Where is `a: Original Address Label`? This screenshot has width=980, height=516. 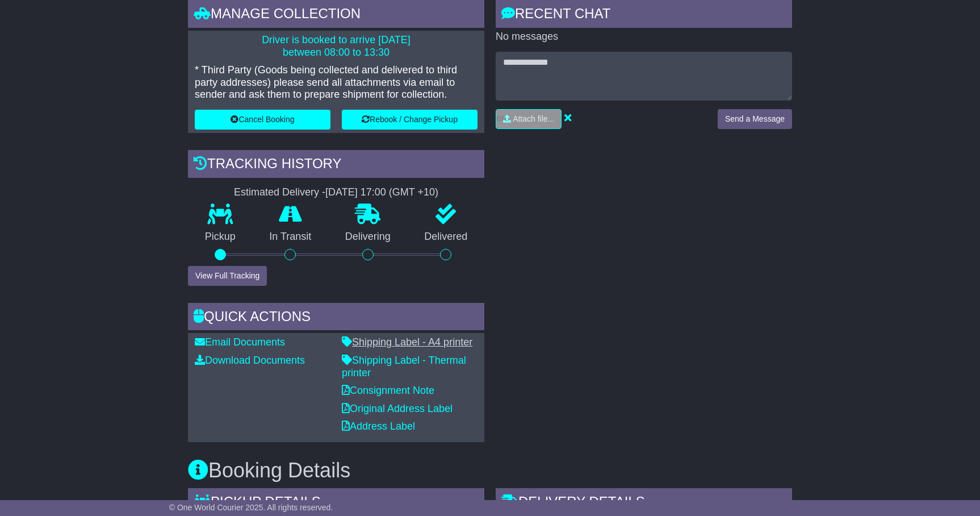
a: Original Address Label is located at coordinates (397, 408).